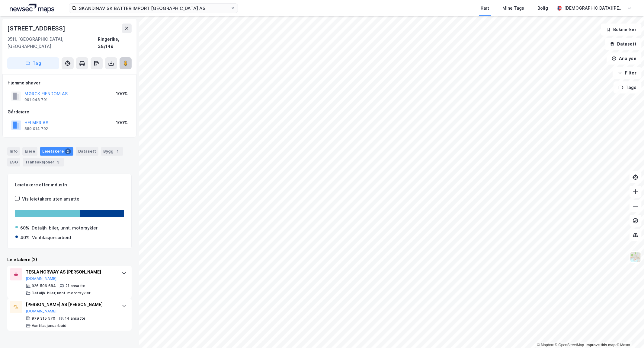  Describe the element at coordinates (629, 334) in the screenshot. I see `div: Kontrollprogram for chat` at that location.